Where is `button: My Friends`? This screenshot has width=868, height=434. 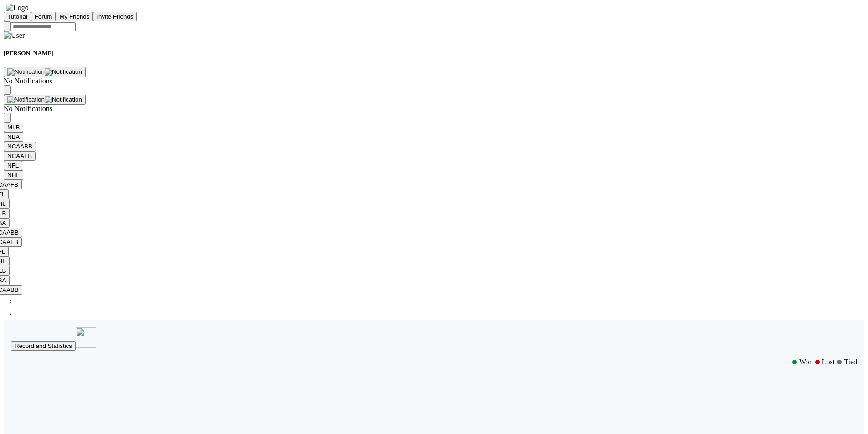
button: My Friends is located at coordinates (75, 16).